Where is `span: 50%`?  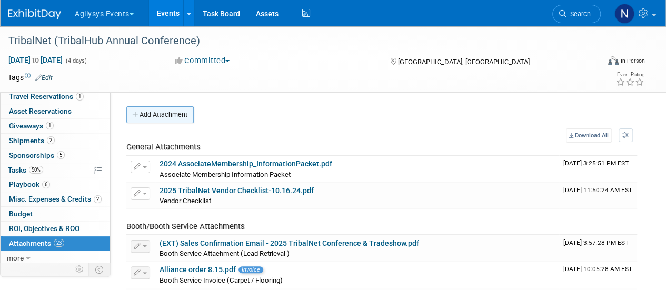 span: 50% is located at coordinates (36, 170).